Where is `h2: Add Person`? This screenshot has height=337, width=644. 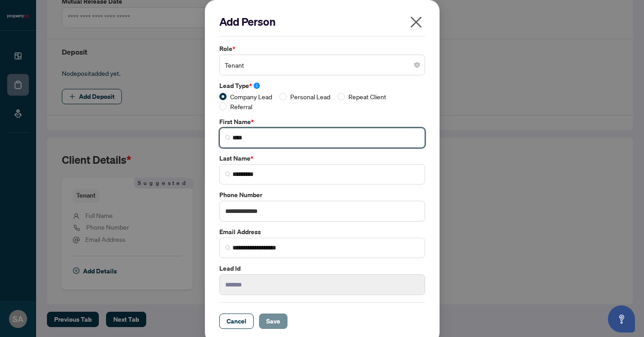
h2: Add Person is located at coordinates (322, 22).